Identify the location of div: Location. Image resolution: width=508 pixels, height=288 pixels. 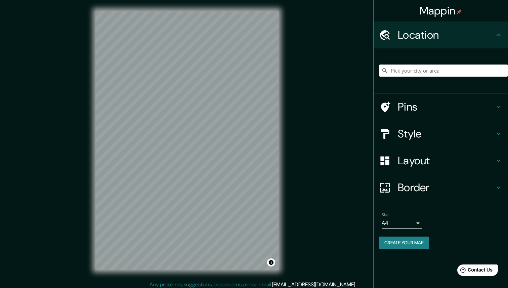
(441, 35).